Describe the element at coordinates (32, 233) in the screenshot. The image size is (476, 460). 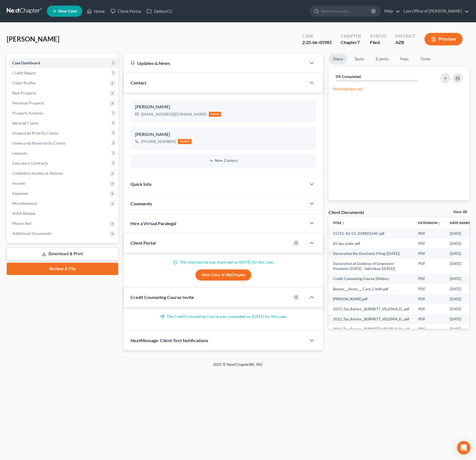
I see `span: Additional Documents` at that location.